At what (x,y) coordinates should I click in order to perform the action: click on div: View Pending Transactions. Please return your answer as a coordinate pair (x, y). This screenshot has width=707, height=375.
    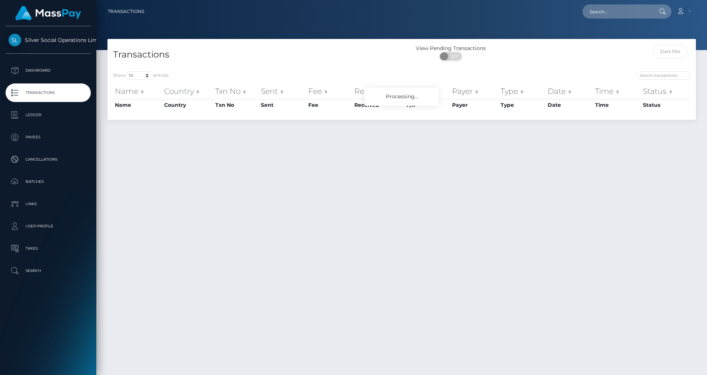
    Looking at the image, I should click on (451, 48).